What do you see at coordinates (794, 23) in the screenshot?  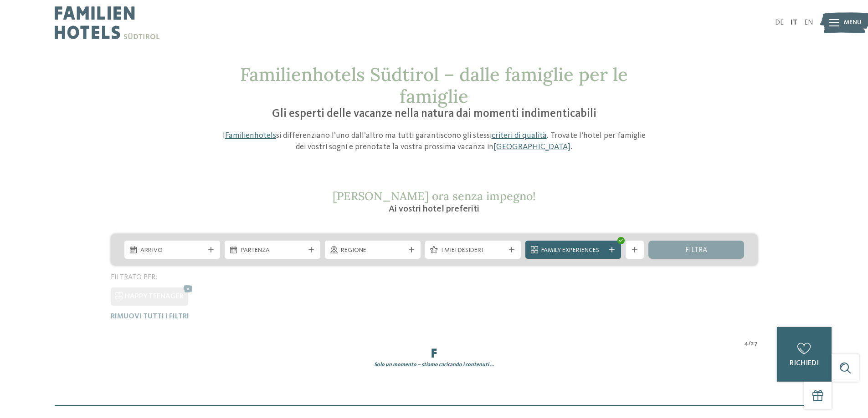 I see `a: IT` at bounding box center [794, 23].